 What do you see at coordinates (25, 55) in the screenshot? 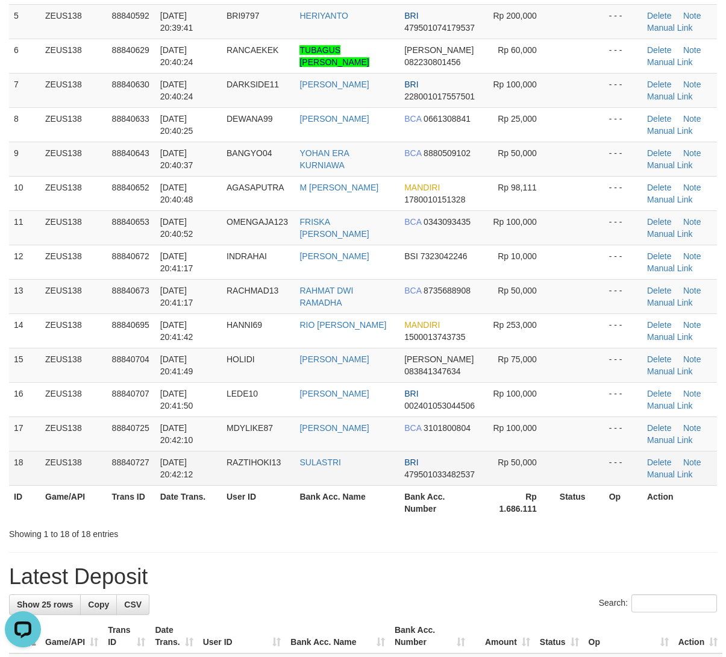
I see `td: 6` at bounding box center [25, 55].